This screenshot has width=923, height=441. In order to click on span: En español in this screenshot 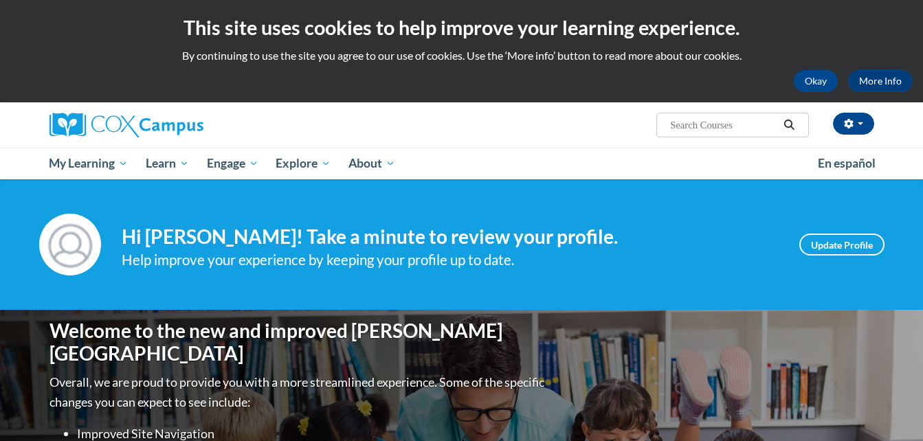, I will do `click(847, 163)`.